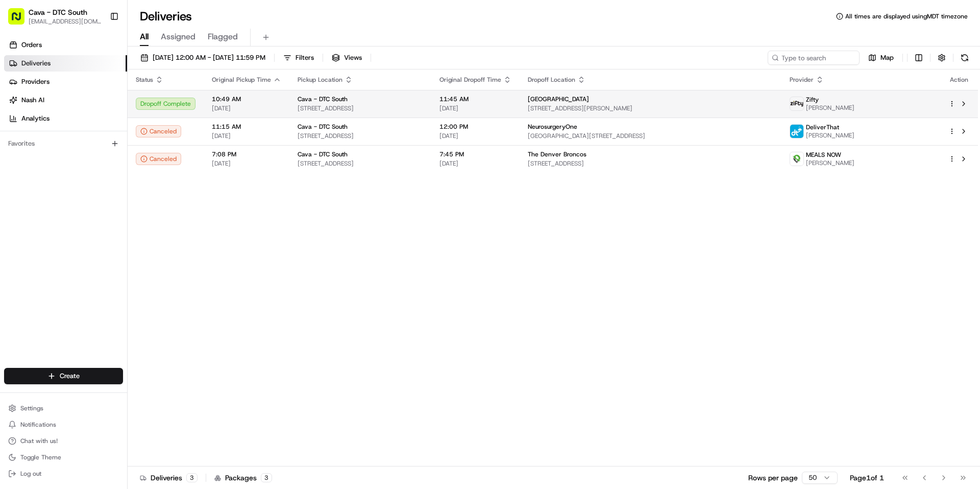  I want to click on input: Type to search, so click(814, 58).